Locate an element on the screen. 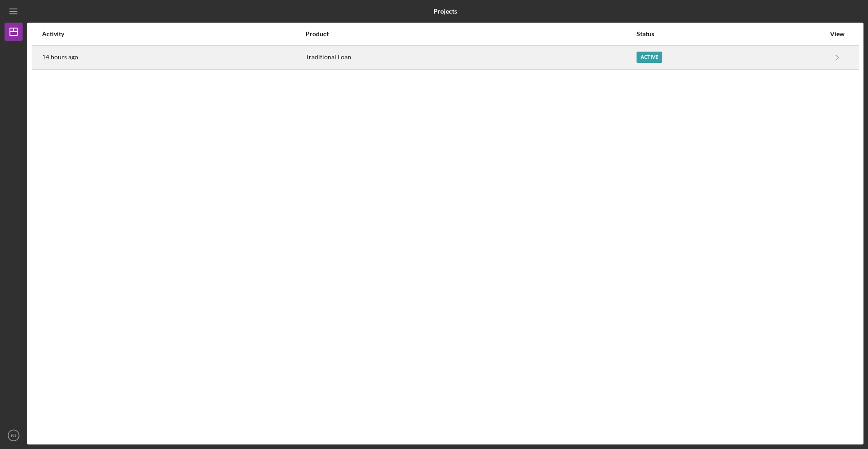 This screenshot has height=449, width=868. div: Activity is located at coordinates (173, 34).